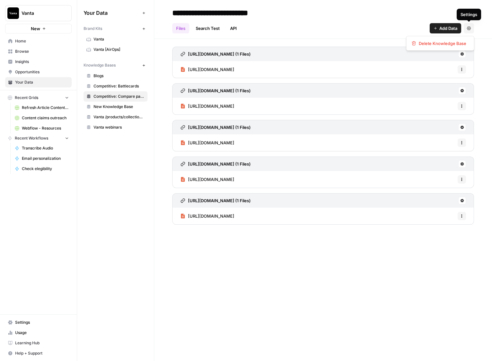  I want to click on button: Add Data, so click(445, 28).